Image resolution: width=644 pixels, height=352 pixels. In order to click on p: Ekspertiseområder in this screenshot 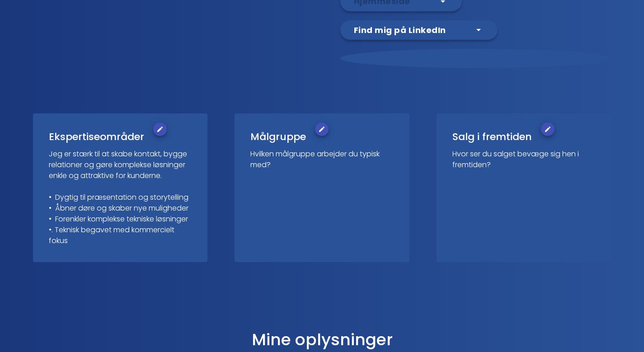, I will do `click(96, 136)`.